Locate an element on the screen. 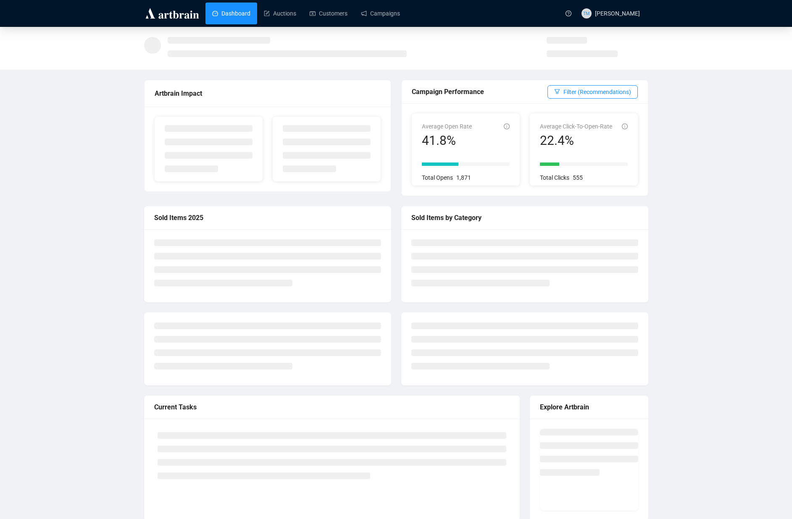  span: 555 is located at coordinates (577, 178).